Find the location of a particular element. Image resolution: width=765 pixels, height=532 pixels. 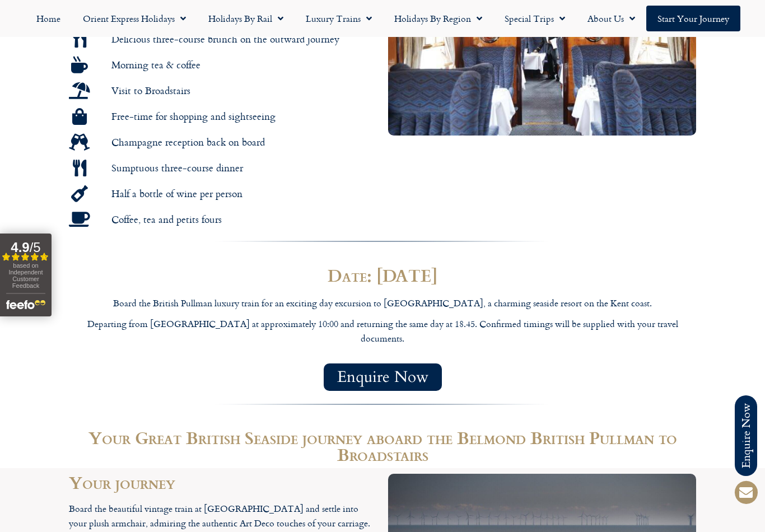

a: Start your Journey is located at coordinates (694, 18).